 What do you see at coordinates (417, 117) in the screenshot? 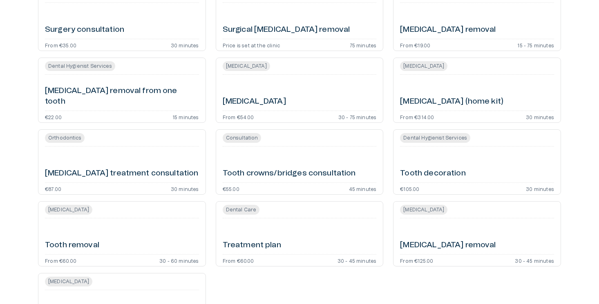
I see `p: From €314.00` at bounding box center [417, 117].